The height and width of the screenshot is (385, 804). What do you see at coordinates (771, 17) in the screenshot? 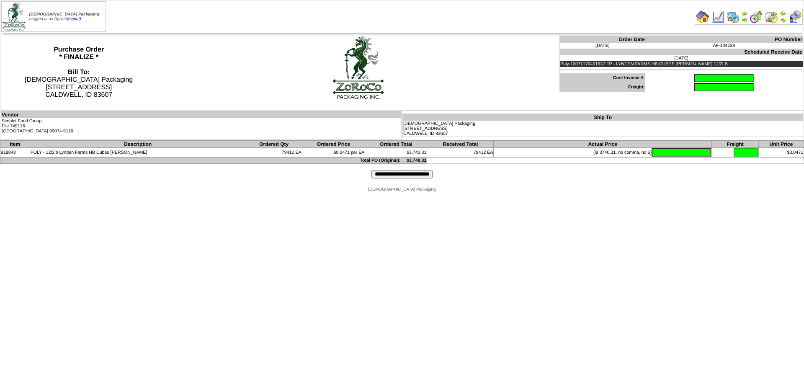
I see `img: calendarinout.gif` at bounding box center [771, 17].